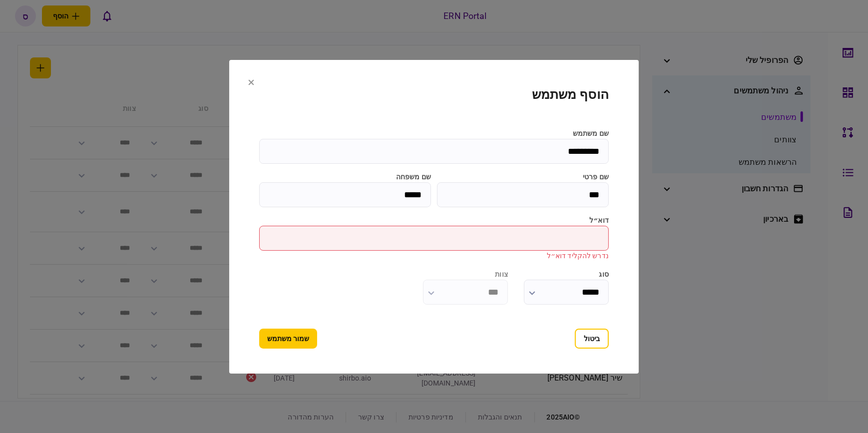 Image resolution: width=868 pixels, height=433 pixels. I want to click on label: דוא״ל, so click(434, 221).